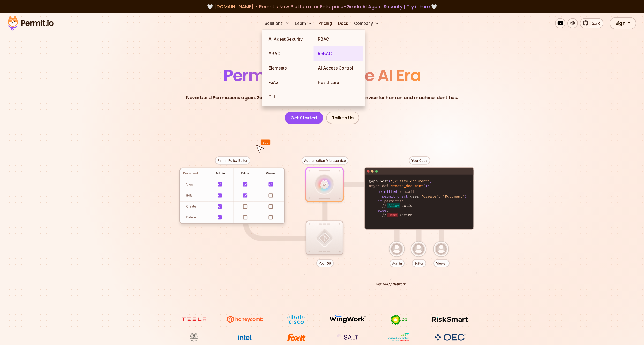  I want to click on img: Permit logo, so click(30, 23).